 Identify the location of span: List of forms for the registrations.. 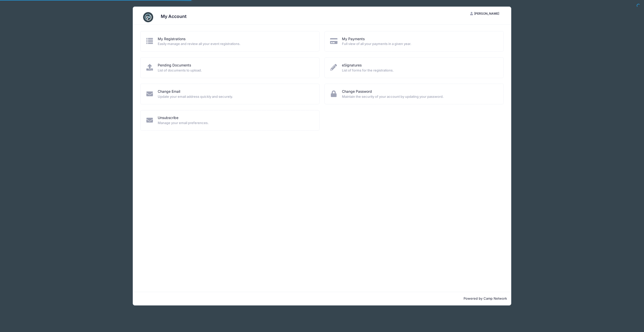
(420, 70).